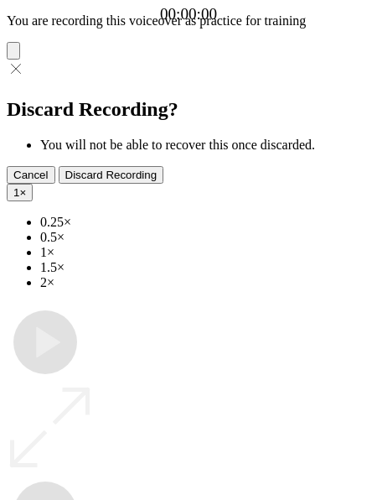 This screenshot has width=377, height=500. What do you see at coordinates (16, 192) in the screenshot?
I see `span: 1` at bounding box center [16, 192].